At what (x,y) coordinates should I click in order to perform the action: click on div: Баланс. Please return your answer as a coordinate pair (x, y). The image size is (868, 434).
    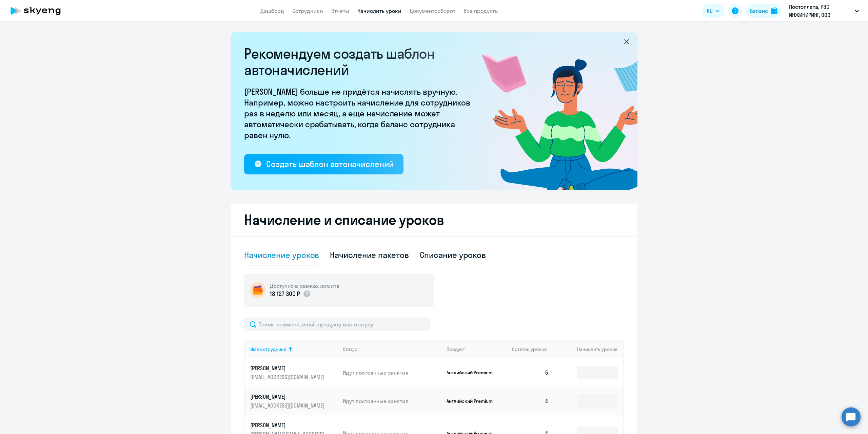
    Looking at the image, I should click on (759, 11).